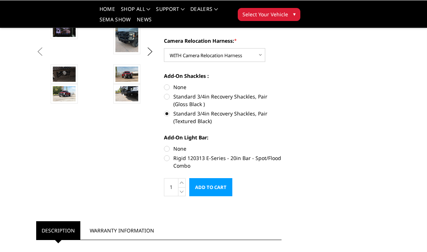 This screenshot has height=252, width=427. What do you see at coordinates (135, 11) in the screenshot?
I see `a: shop all` at bounding box center [135, 11].